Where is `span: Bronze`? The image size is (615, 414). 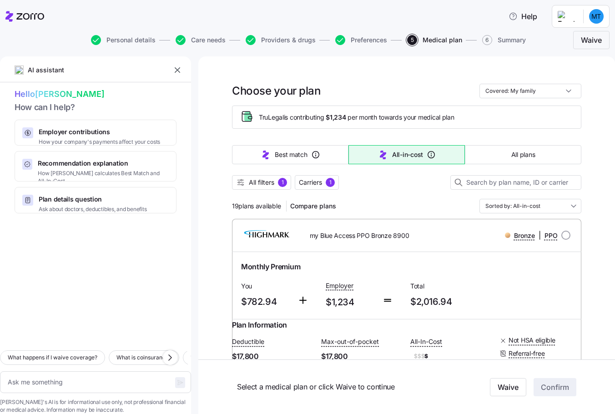
span: Bronze is located at coordinates (524, 236).